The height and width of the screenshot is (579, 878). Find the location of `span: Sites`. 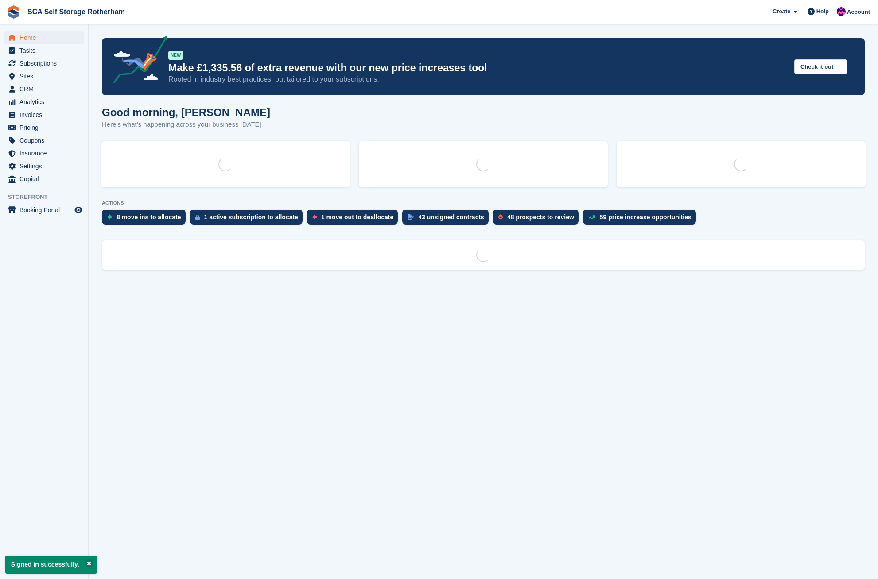

span: Sites is located at coordinates (46, 76).